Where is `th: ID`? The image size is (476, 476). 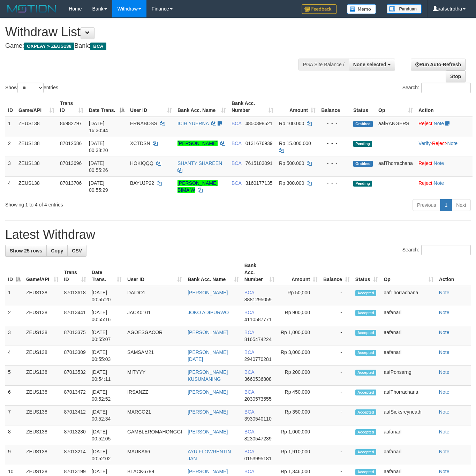 th: ID is located at coordinates (11, 107).